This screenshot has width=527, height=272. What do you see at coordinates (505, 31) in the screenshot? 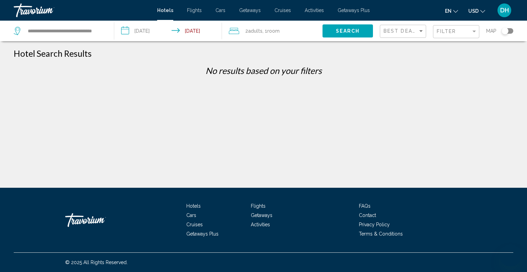
I see `button: Toggle map` at bounding box center [505, 31].